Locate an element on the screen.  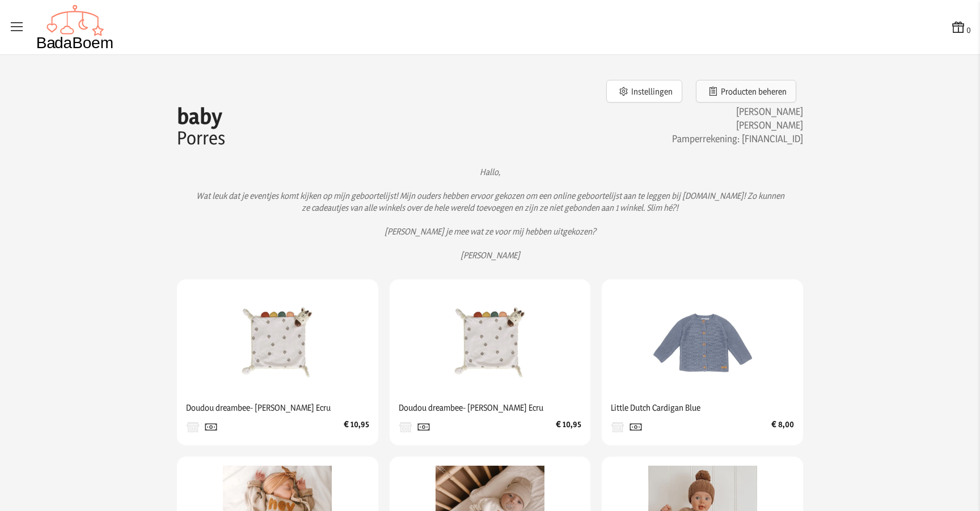
button: 0 is located at coordinates (961, 27).